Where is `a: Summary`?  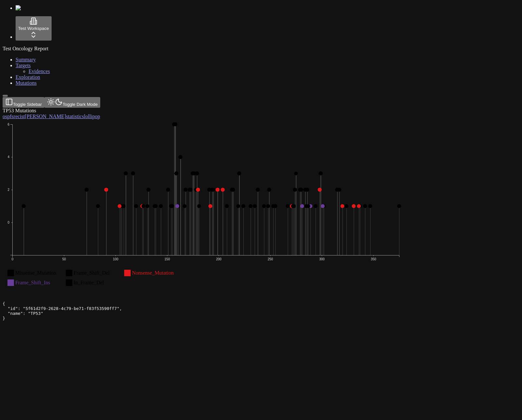
a: Summary is located at coordinates (26, 59).